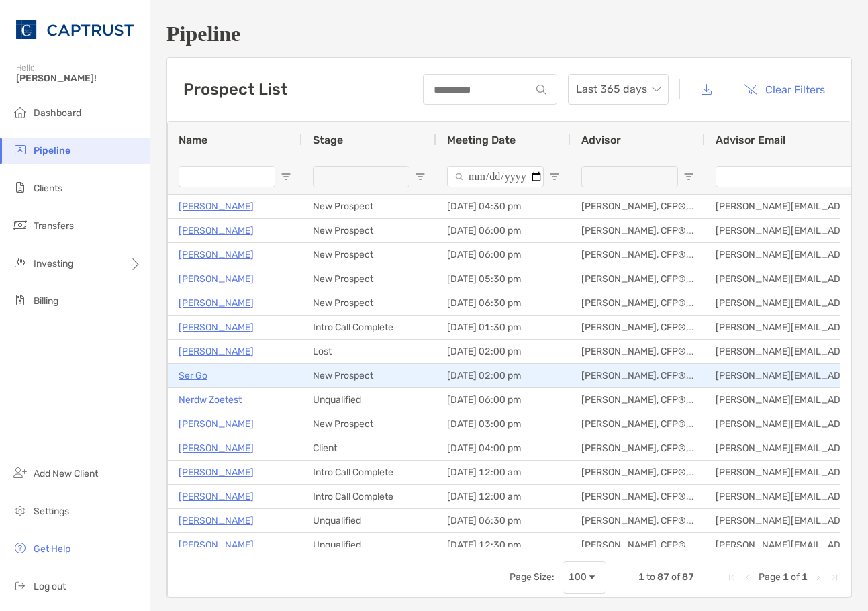 Image resolution: width=868 pixels, height=611 pixels. Describe the element at coordinates (210, 399) in the screenshot. I see `p: Nerdw Zoetest` at that location.